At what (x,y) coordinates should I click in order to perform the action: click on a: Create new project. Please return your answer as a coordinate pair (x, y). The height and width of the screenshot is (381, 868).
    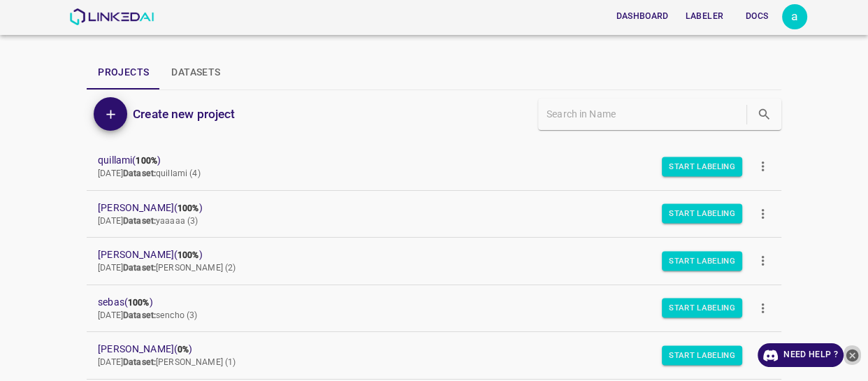
    Looking at the image, I should click on (181, 114).